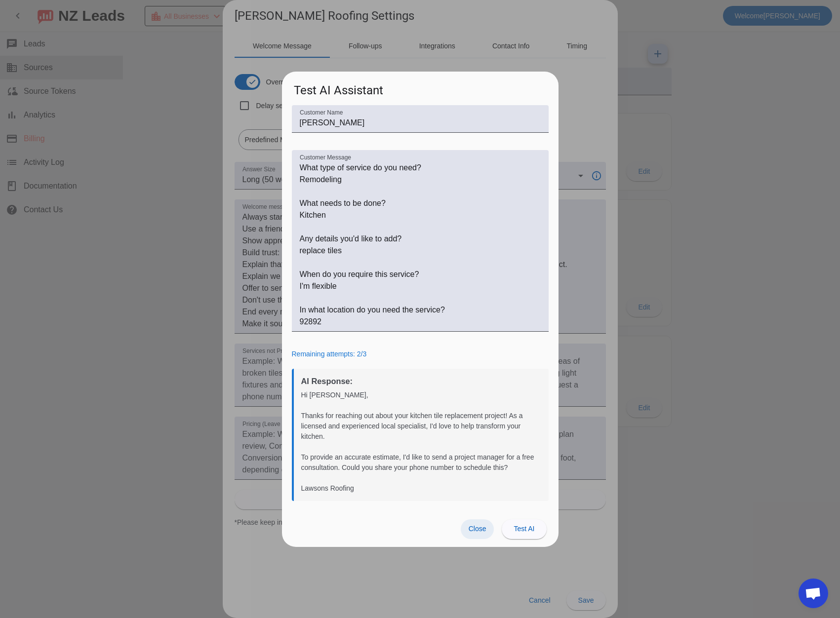 This screenshot has height=618, width=840. What do you see at coordinates (477, 529) in the screenshot?
I see `span: Close` at bounding box center [477, 529].